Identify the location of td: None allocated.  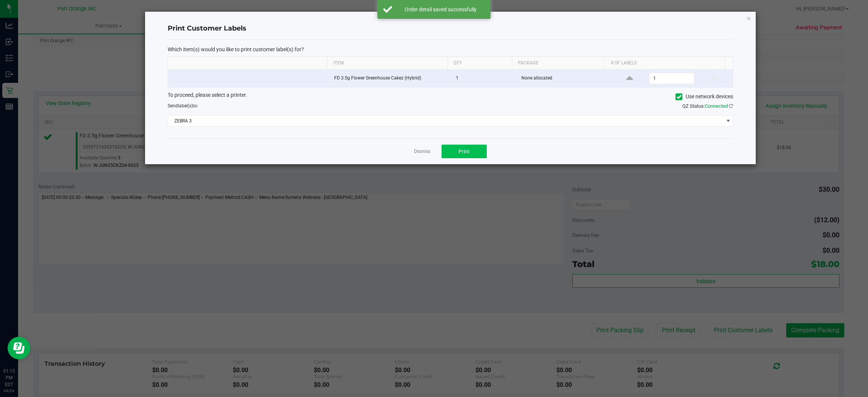
(564, 78).